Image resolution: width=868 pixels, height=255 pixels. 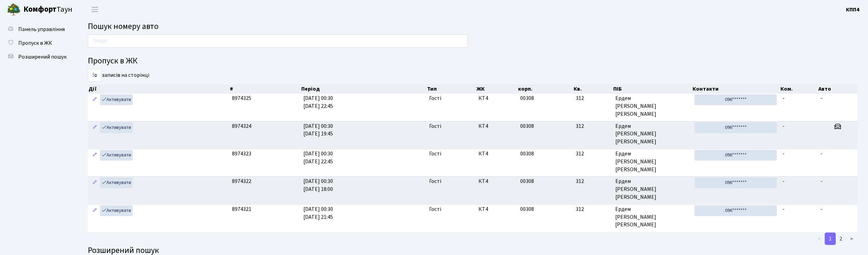 What do you see at coordinates (277, 41) in the screenshot?
I see `input: Пошук` at bounding box center [277, 41].